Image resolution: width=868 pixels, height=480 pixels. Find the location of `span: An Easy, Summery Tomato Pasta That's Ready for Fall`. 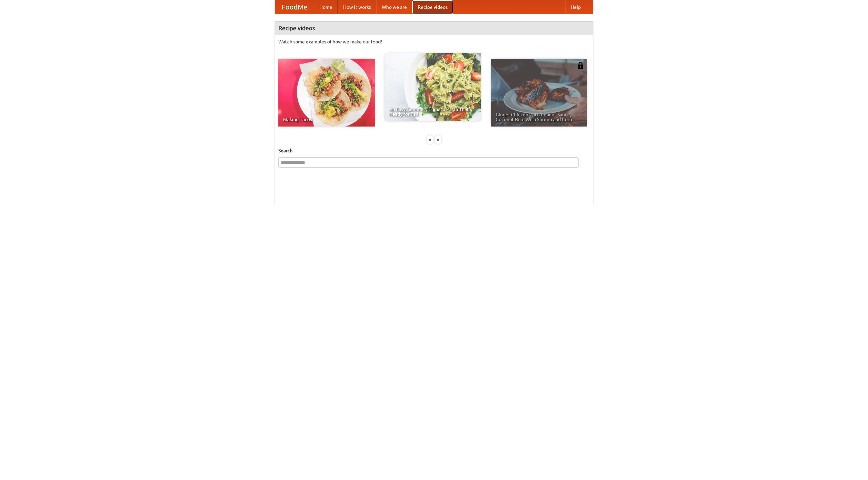

span: An Easy, Summery Tomato Pasta That's Ready for Fall is located at coordinates (432, 111).